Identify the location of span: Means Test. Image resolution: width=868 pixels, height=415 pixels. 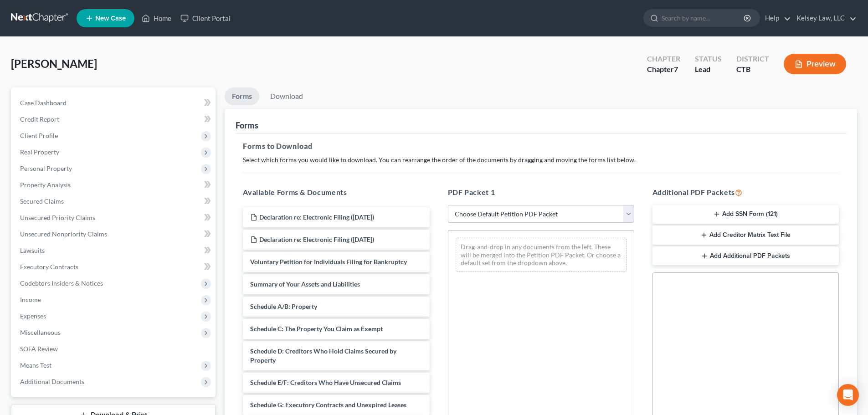
(35, 365).